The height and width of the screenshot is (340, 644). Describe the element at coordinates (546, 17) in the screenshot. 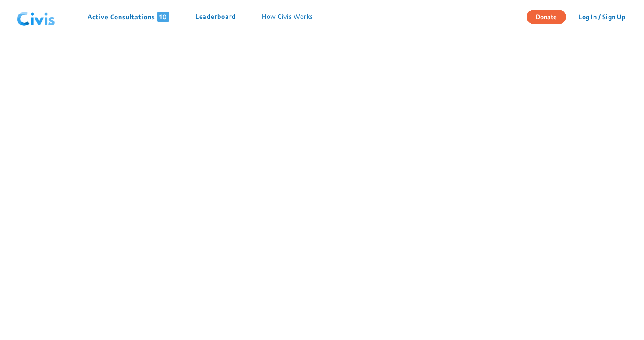

I see `button: Donate` at that location.